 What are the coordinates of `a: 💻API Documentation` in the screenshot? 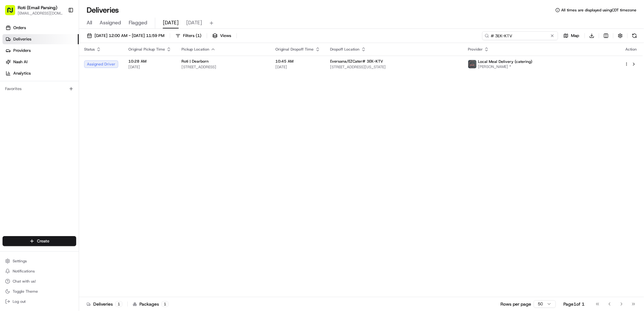 It's located at (77, 127).